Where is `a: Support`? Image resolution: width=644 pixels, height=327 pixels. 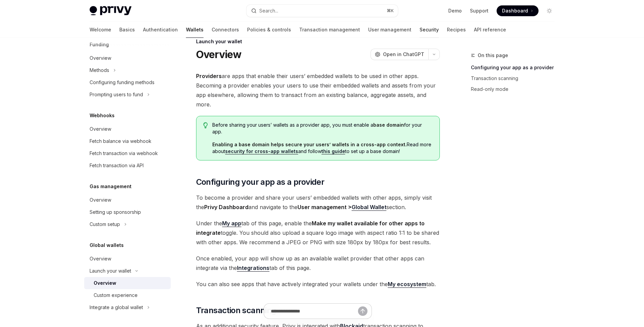
a: Support is located at coordinates (479, 11).